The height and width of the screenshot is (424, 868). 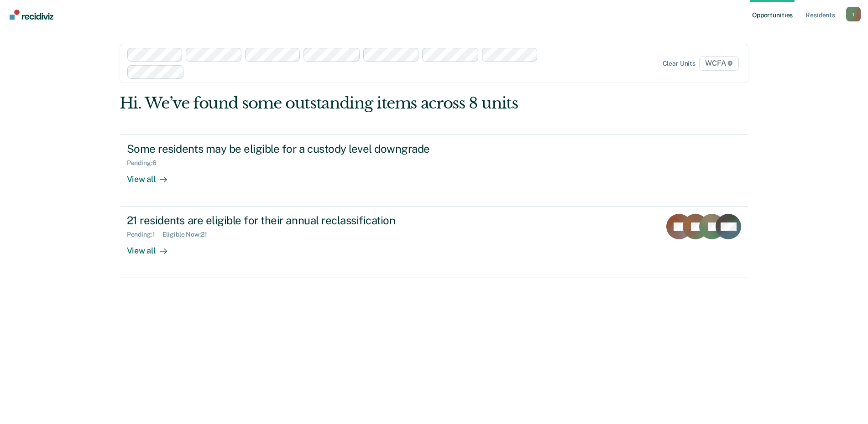 What do you see at coordinates (434, 170) in the screenshot?
I see `a: Some residents may be eligible for a custody level downgradePending:6View all` at bounding box center [434, 170].